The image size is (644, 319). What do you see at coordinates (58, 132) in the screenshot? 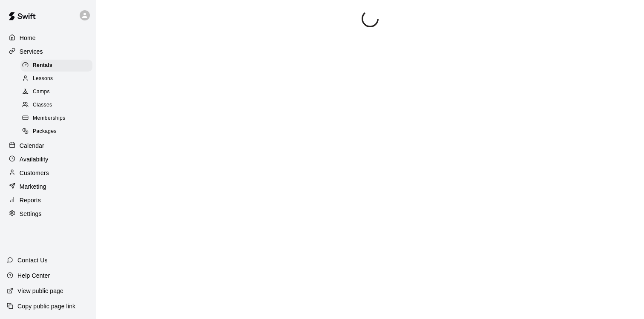
I see `a: Packages` at bounding box center [58, 132].